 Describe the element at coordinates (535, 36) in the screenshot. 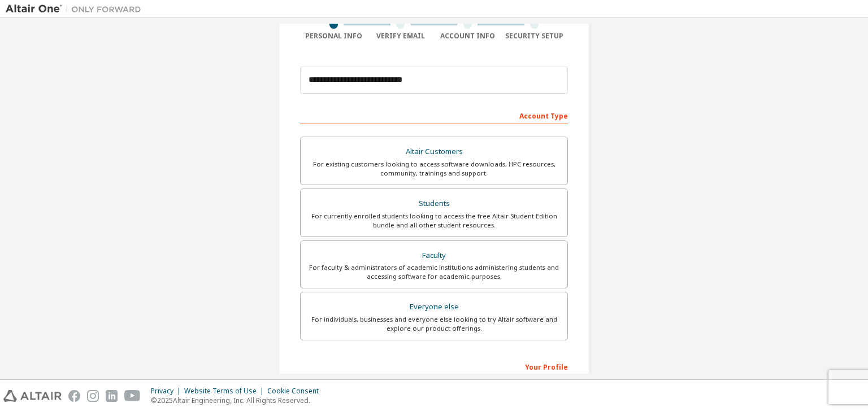

I see `div: Security Setup` at that location.